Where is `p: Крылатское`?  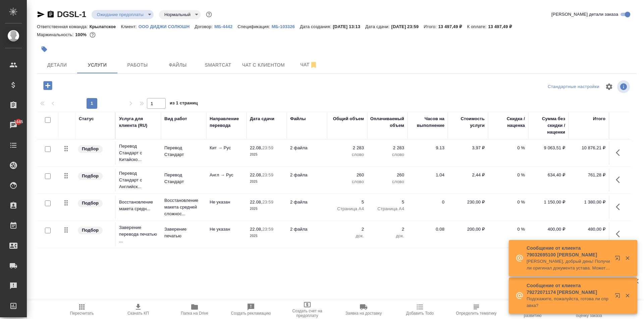
p: Крылатское is located at coordinates (105, 26).